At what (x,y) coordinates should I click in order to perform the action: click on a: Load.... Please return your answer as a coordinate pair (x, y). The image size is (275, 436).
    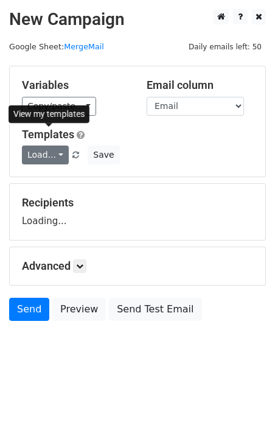
    Looking at the image, I should click on (45, 155).